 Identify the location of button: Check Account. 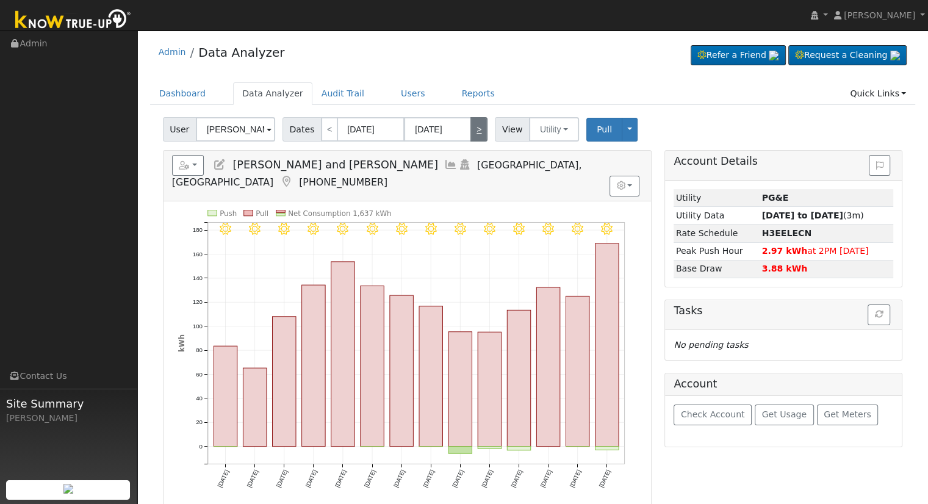
(713, 415).